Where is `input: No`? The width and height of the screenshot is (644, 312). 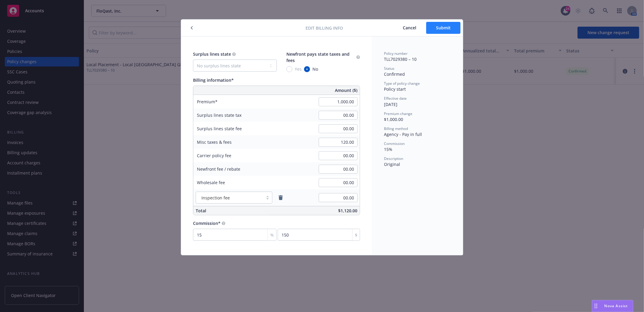 input: No is located at coordinates (307, 69).